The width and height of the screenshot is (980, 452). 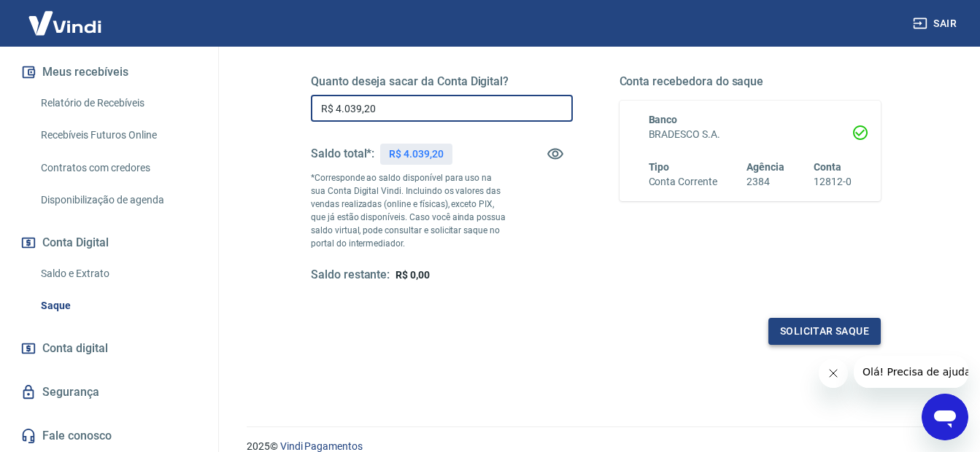 What do you see at coordinates (109, 436) in the screenshot?
I see `a: Fale conosco` at bounding box center [109, 436].